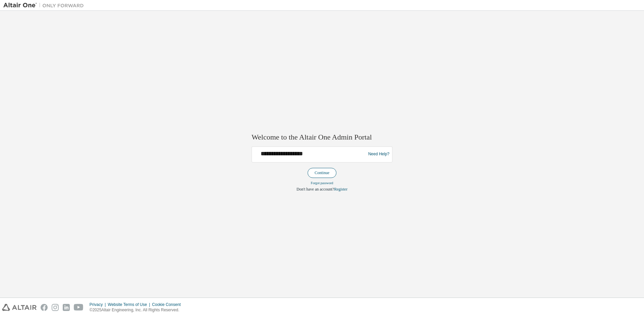 This screenshot has height=317, width=644. I want to click on img: altair_logo.svg, so click(19, 307).